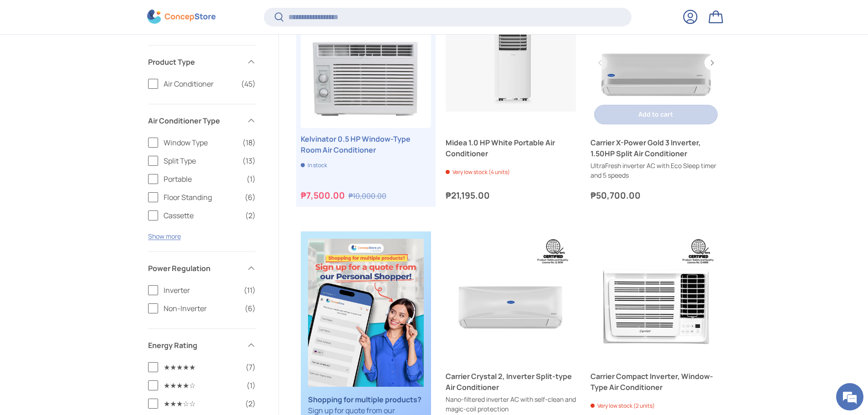  Describe the element at coordinates (89, 264) in the screenshot. I see `textarea: Type your message and hit 'Enter'` at that location.